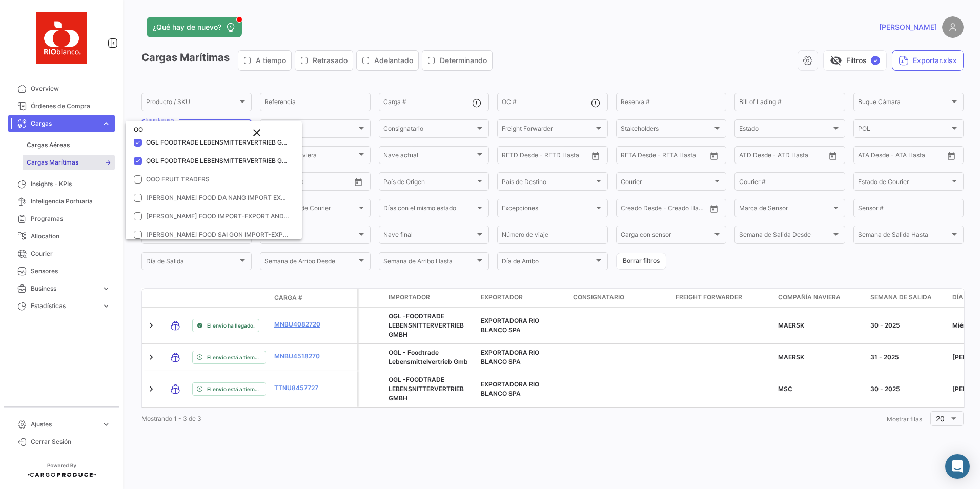 This screenshot has width=980, height=489. Describe the element at coordinates (178, 179) in the screenshot. I see `span: OOO FRUIT TRADERS` at that location.